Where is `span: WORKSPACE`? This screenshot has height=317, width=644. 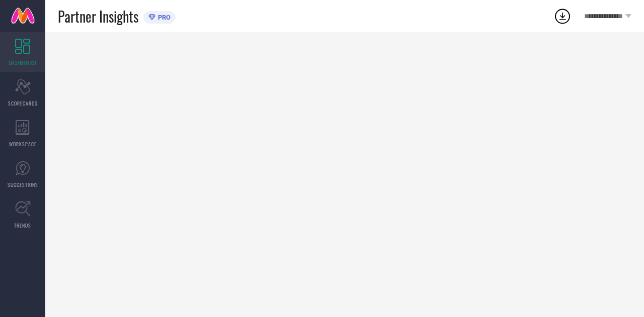 span: WORKSPACE is located at coordinates (23, 144).